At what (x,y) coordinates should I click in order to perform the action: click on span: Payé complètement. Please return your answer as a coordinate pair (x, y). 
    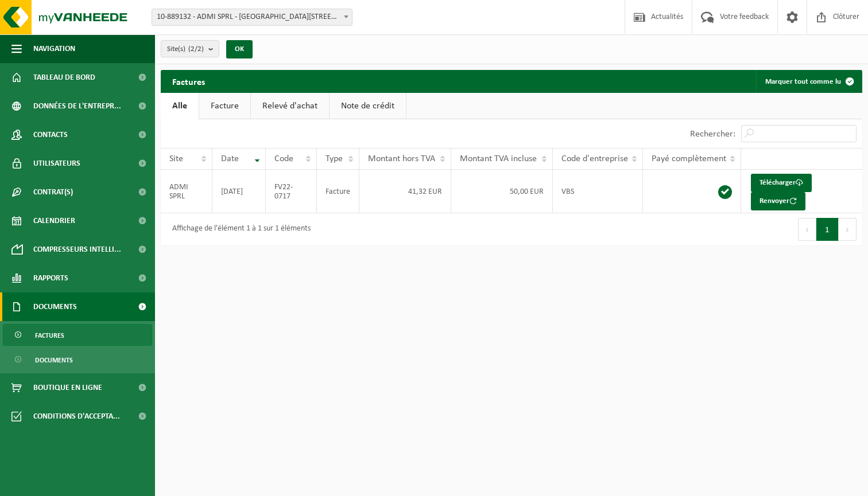
    Looking at the image, I should click on (689, 159).